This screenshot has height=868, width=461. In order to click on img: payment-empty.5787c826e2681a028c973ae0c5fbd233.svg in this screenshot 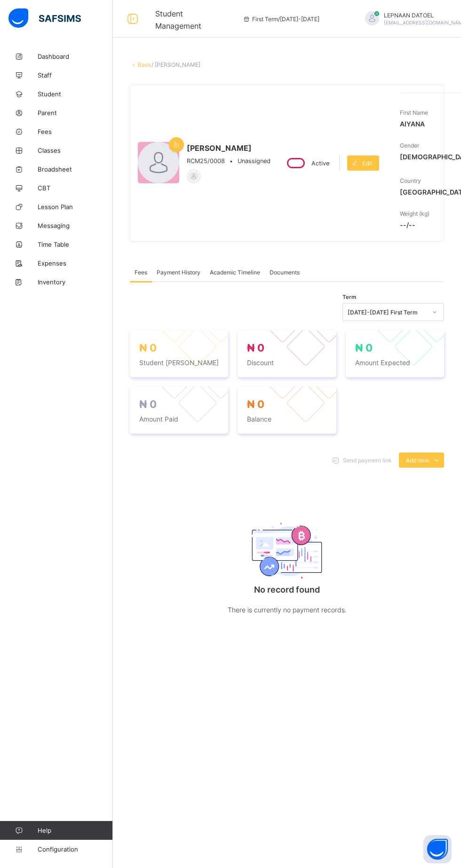, I will do `click(287, 551)`.